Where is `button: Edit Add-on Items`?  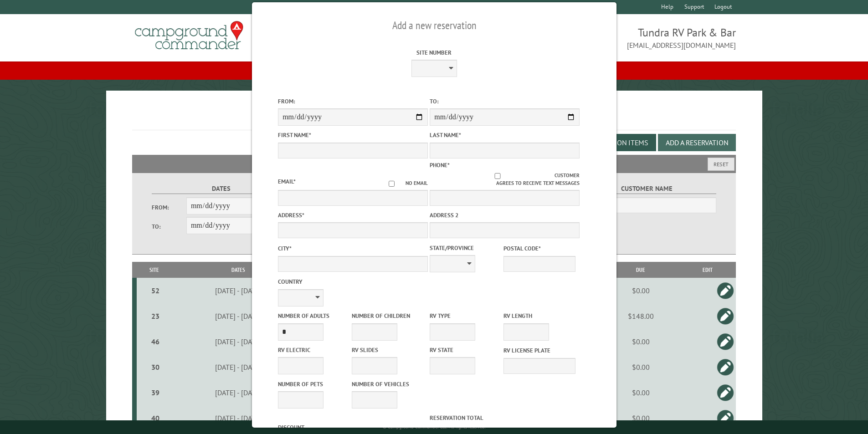
button: Edit Add-on Items is located at coordinates (616, 142).